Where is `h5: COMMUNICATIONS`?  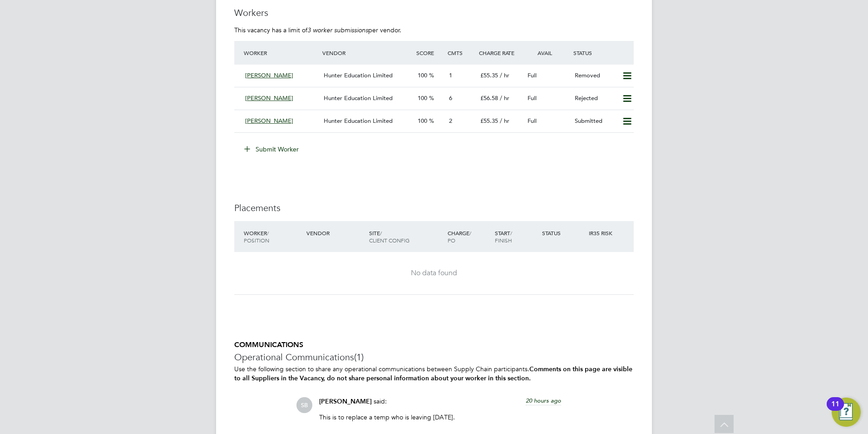 h5: COMMUNICATIONS is located at coordinates (434, 345).